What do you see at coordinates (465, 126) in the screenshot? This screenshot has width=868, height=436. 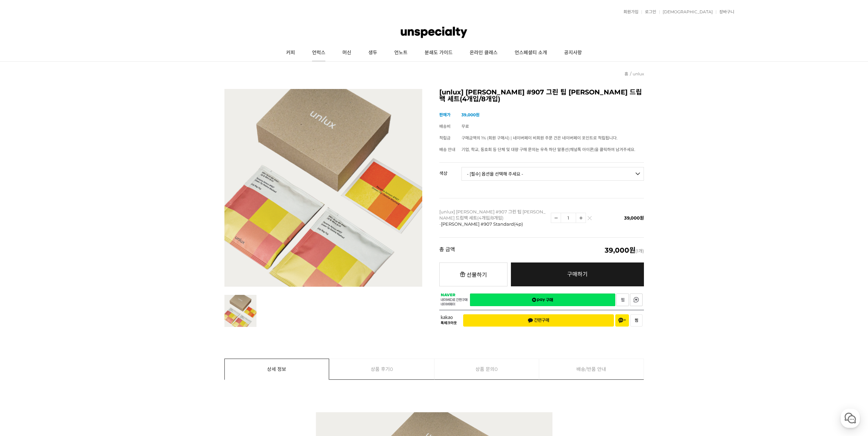 I see `span: 무료` at bounding box center [465, 126].